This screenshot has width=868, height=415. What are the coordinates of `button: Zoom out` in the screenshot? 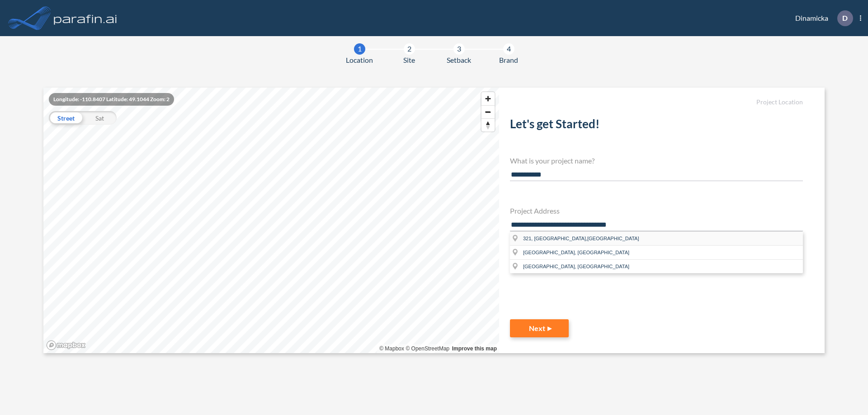 It's located at (488, 112).